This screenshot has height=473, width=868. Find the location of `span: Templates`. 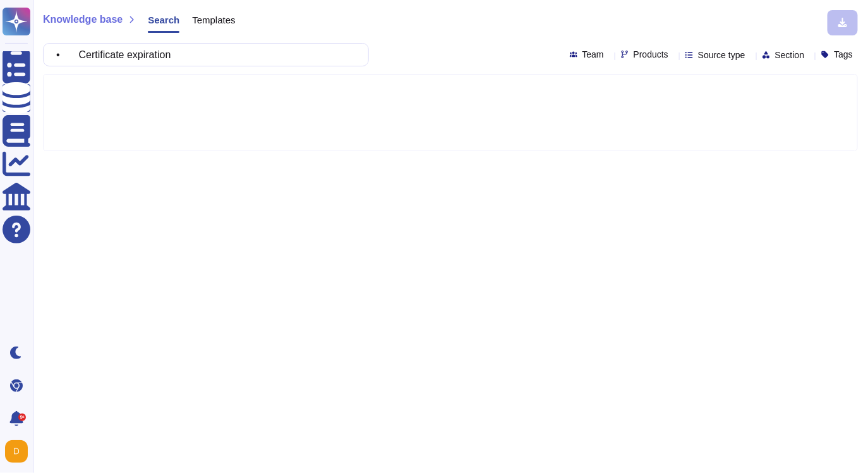

span: Templates is located at coordinates (214, 20).